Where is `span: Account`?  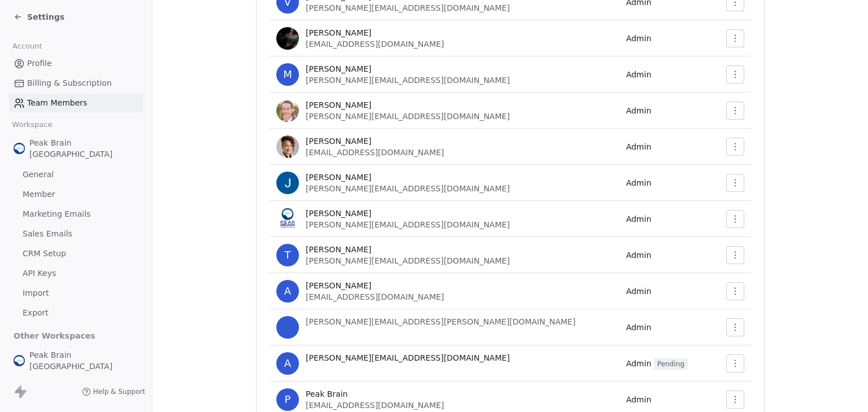 span: Account is located at coordinates (27, 47).